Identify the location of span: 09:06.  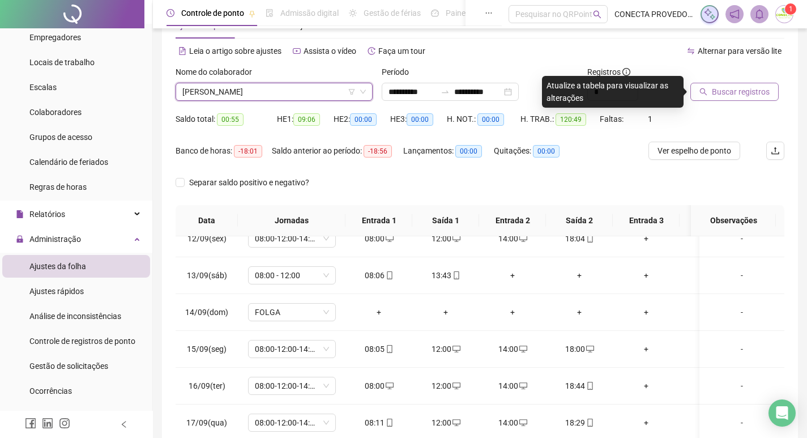
(306, 119).